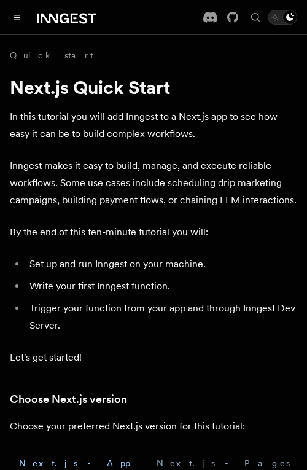  Describe the element at coordinates (17, 17) in the screenshot. I see `button: Toggle navigation` at that location.